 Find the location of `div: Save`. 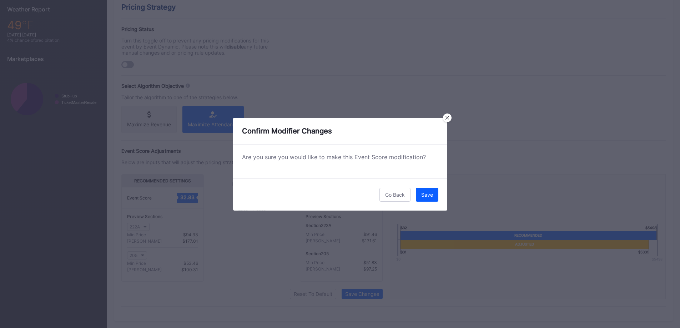

div: Save is located at coordinates (427, 195).